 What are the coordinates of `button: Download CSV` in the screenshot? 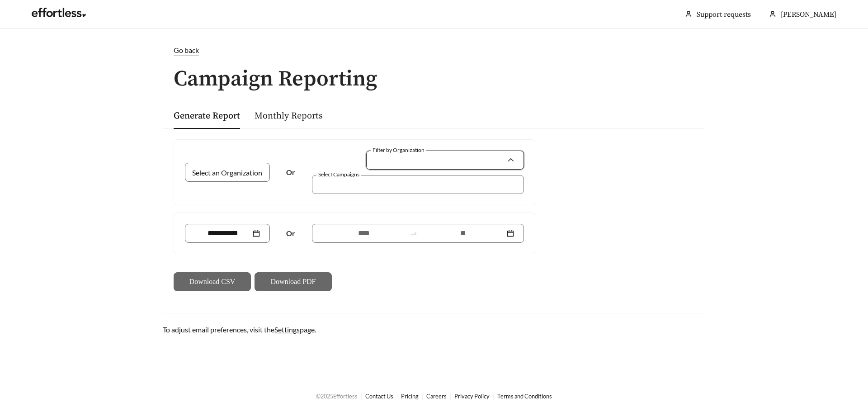 It's located at (212, 282).